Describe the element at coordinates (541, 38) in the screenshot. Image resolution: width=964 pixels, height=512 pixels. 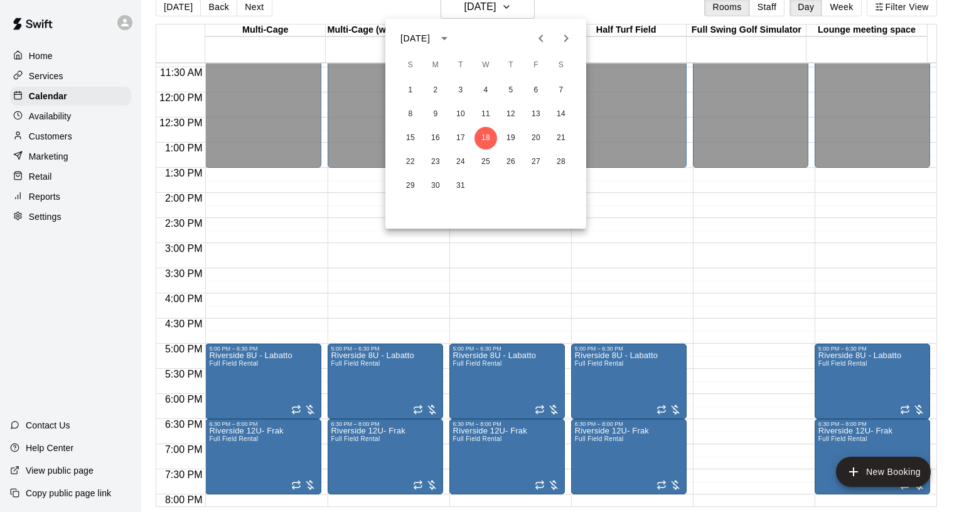
I see `button: Previous month` at that location.